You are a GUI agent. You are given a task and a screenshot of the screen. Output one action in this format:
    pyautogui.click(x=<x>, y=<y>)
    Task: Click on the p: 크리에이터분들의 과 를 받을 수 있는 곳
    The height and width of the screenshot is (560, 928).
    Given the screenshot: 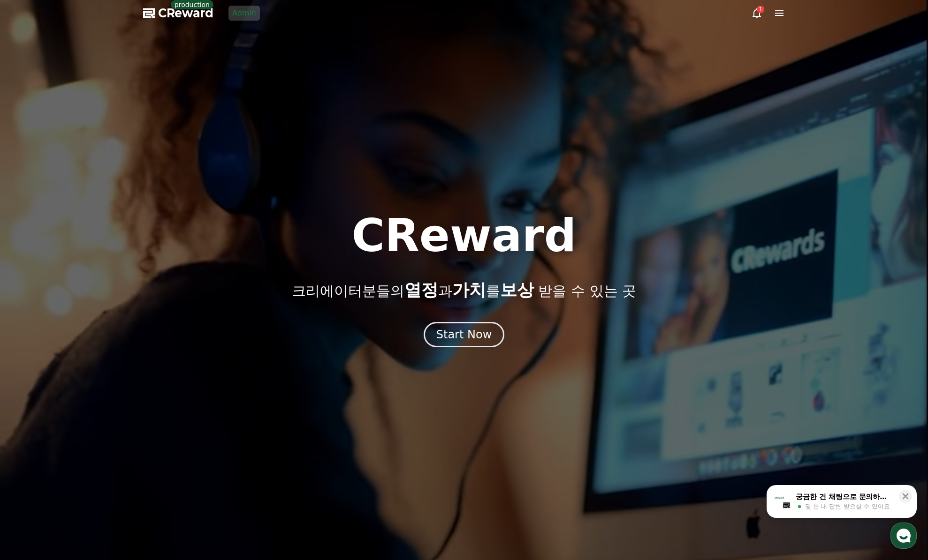 What is the action you would take?
    pyautogui.click(x=464, y=290)
    